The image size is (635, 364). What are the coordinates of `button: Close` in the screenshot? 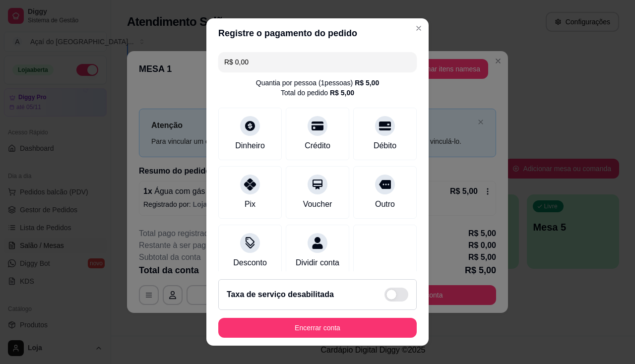 It's located at (419, 29).